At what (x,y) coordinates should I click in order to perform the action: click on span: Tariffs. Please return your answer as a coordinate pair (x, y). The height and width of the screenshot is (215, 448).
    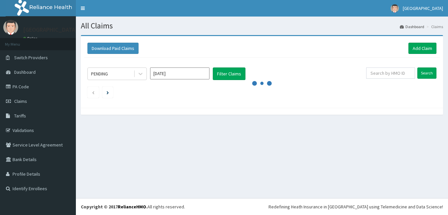
    Looking at the image, I should click on (20, 116).